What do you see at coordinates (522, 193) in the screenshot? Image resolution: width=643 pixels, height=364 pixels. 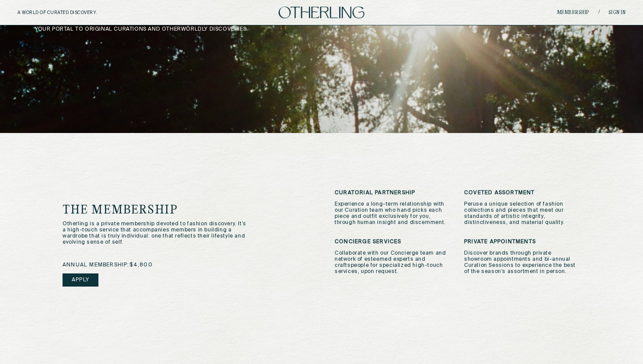 I see `h3: Coveted Assortment` at bounding box center [522, 193].